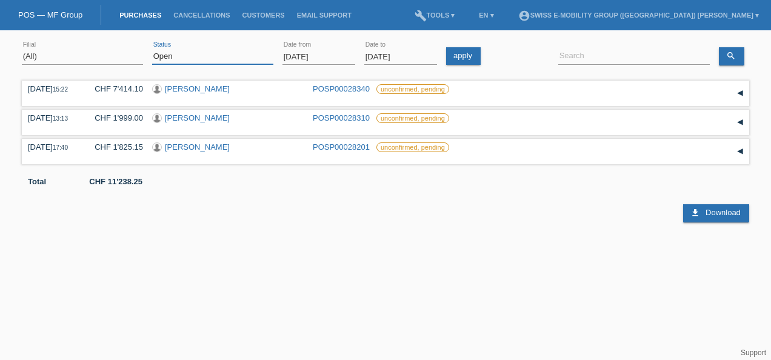 The image size is (771, 360). What do you see at coordinates (341, 88) in the screenshot?
I see `a: POSP00028340` at bounding box center [341, 88].